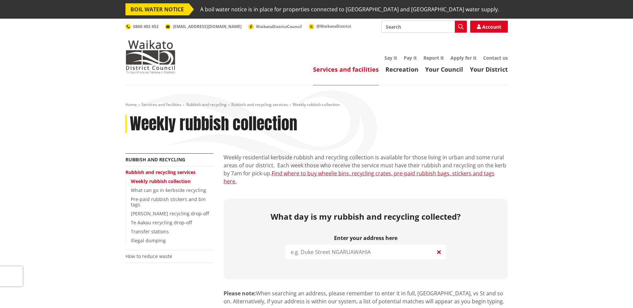 The height and width of the screenshot is (308, 633). Describe the element at coordinates (146, 26) in the screenshot. I see `span: 0800 492 452` at that location.